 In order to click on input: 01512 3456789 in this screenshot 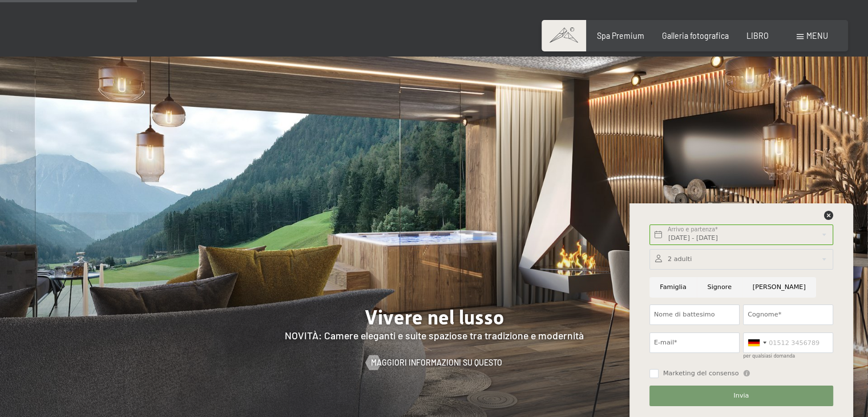, I will do `click(788, 342)`.